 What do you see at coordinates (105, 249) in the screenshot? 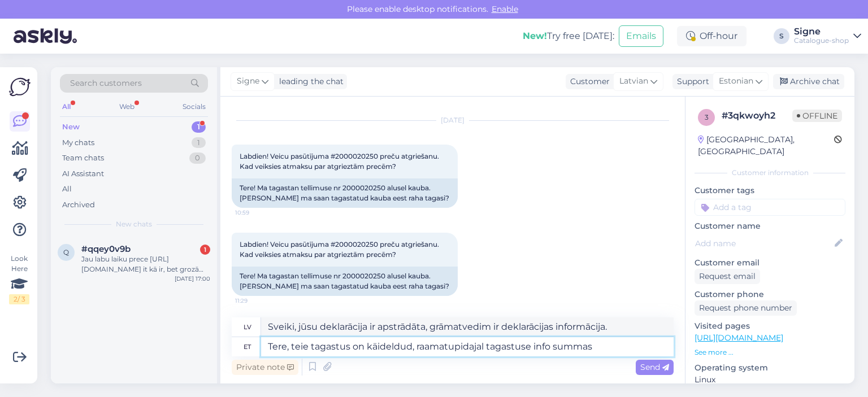
I see `span: #qqey0v9b` at bounding box center [105, 249].